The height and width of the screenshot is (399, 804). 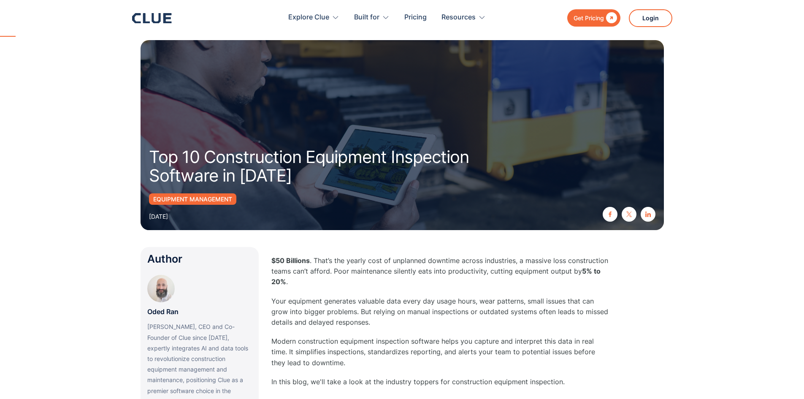 What do you see at coordinates (594, 18) in the screenshot?
I see `a: Get Pricing` at bounding box center [594, 18].